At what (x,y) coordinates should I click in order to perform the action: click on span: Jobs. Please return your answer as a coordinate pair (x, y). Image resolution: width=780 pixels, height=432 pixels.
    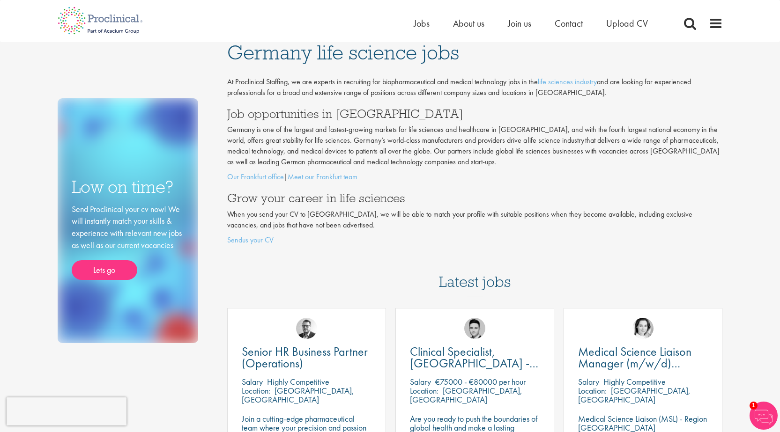
    Looking at the image, I should click on (422, 23).